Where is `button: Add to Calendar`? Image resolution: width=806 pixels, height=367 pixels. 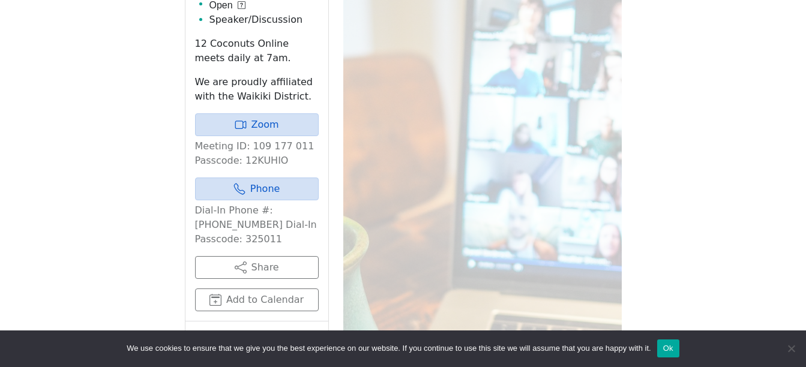 button: Add to Calendar is located at coordinates (257, 300).